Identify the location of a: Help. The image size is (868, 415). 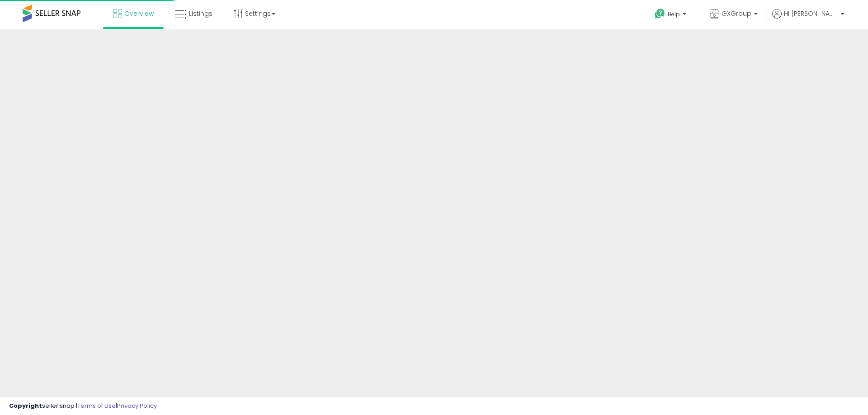
(672, 15).